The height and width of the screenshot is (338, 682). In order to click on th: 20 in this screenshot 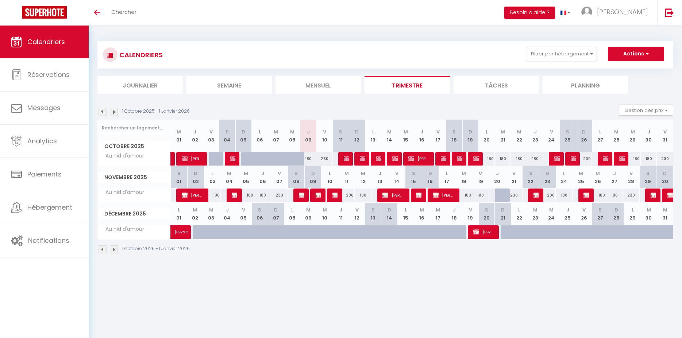, I will do `click(486, 214)`.